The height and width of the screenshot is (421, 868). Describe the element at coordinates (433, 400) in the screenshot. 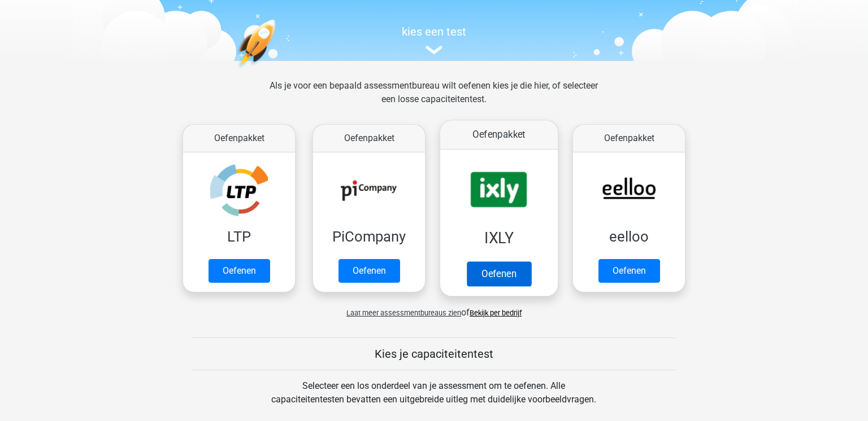

I see `div: Selecteer een los onderdeel van je assessment om te oefenen. Alle capaciteitentesten bevatten een...` at that location.